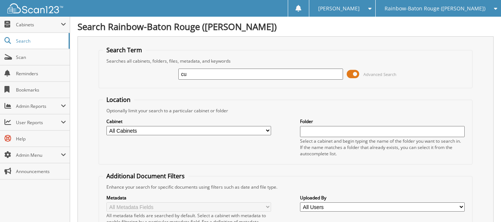 The width and height of the screenshot is (501, 222). I want to click on legend: Location, so click(118, 100).